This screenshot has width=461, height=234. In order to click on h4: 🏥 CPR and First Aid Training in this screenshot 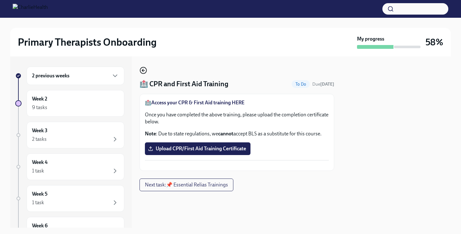, I will do `click(184, 84)`.